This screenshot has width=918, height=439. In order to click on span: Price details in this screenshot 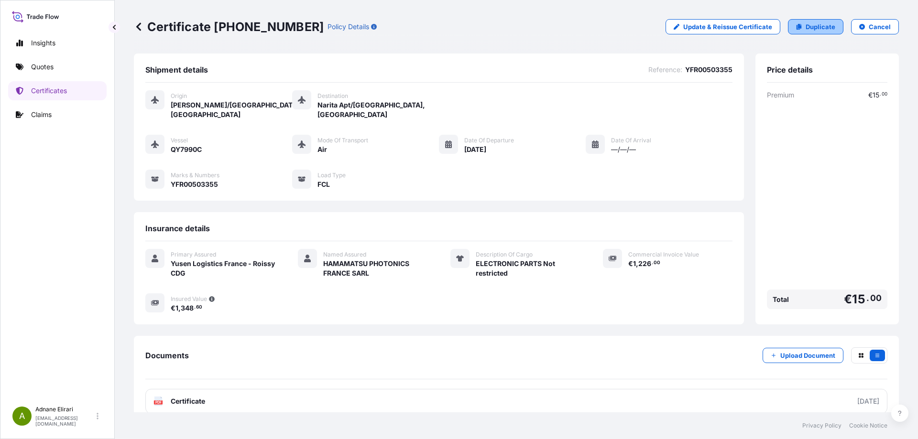, I will do `click(790, 70)`.